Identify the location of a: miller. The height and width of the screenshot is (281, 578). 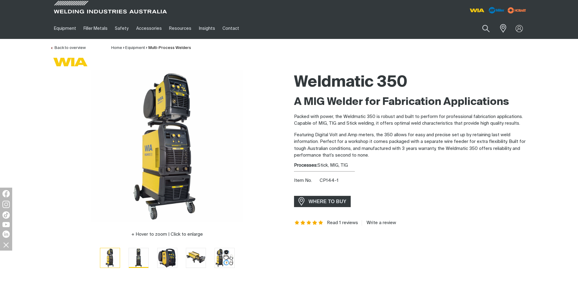
(516, 10).